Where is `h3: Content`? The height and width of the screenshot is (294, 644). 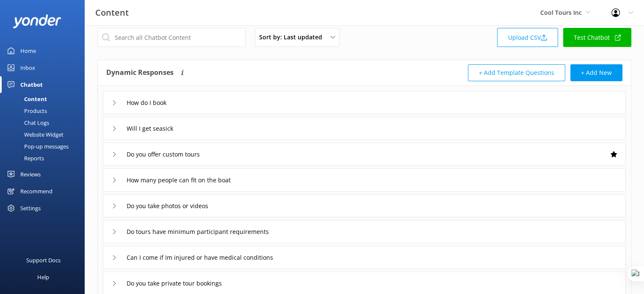
h3: Content is located at coordinates (112, 13).